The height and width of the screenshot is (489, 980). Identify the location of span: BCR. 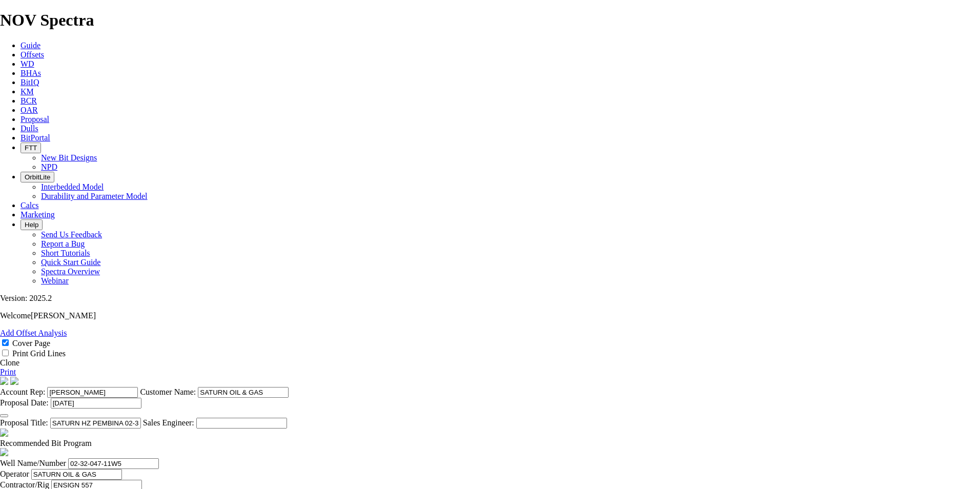
(29, 100).